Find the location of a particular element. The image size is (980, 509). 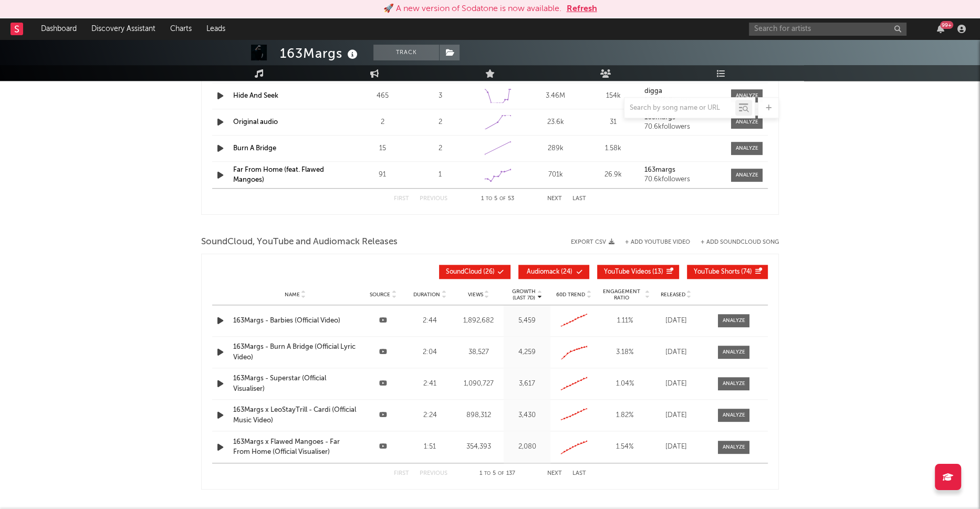

button: YouTube Shorts(74) is located at coordinates (728, 272).